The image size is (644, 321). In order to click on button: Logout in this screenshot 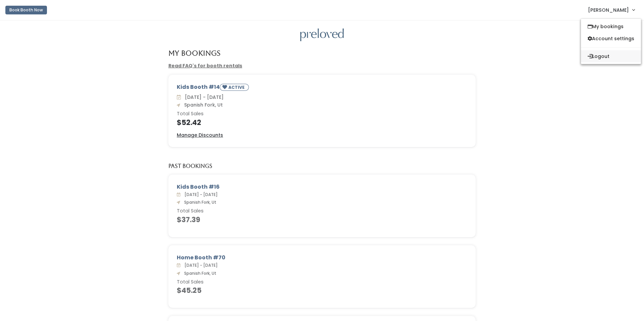, I will do `click(611, 56)`.